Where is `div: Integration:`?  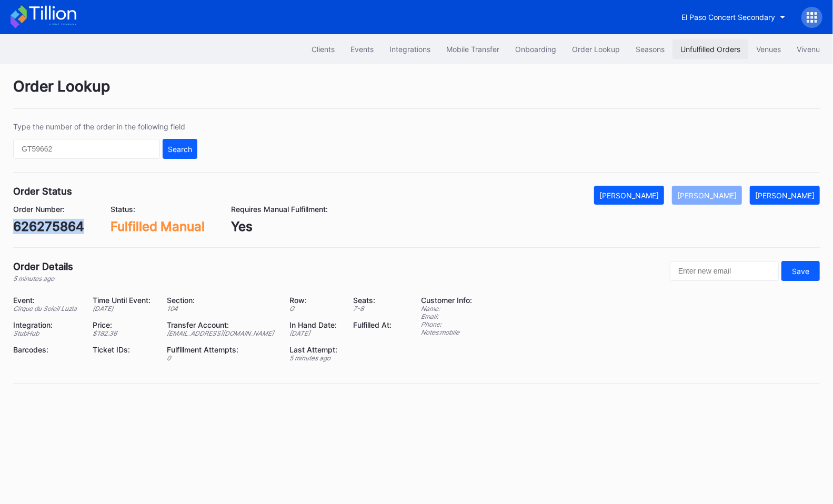 div: Integration: is located at coordinates (47, 325).